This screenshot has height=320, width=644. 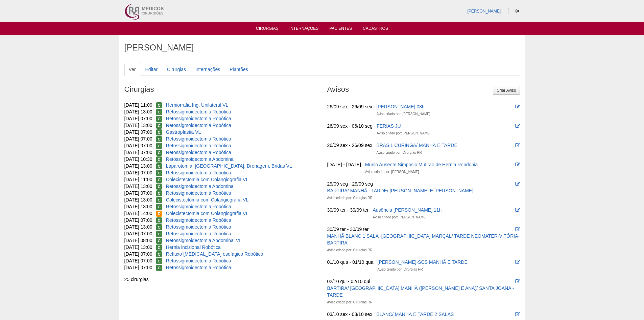 I want to click on div: 25 cirurgias, so click(x=221, y=279).